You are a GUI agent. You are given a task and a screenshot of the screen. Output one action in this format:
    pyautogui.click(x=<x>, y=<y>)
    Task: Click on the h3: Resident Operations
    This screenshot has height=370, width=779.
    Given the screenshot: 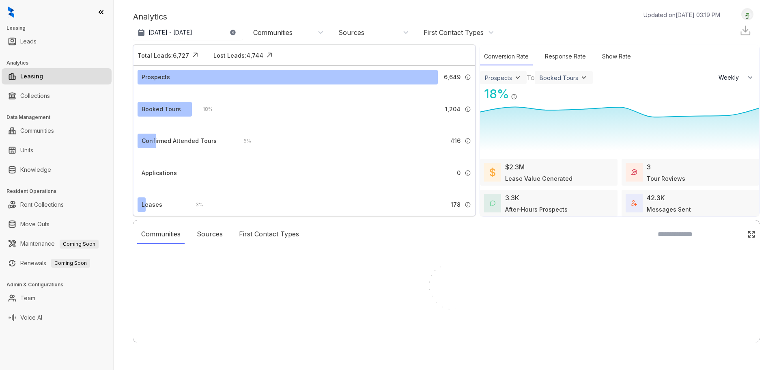 What is the action you would take?
    pyautogui.click(x=60, y=191)
    